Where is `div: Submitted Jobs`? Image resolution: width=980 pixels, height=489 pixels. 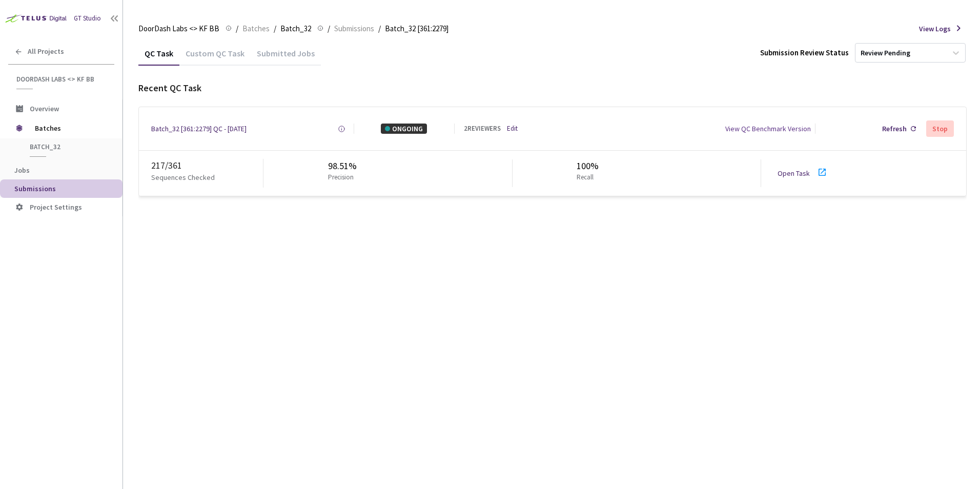
div: Submitted Jobs is located at coordinates (285, 57).